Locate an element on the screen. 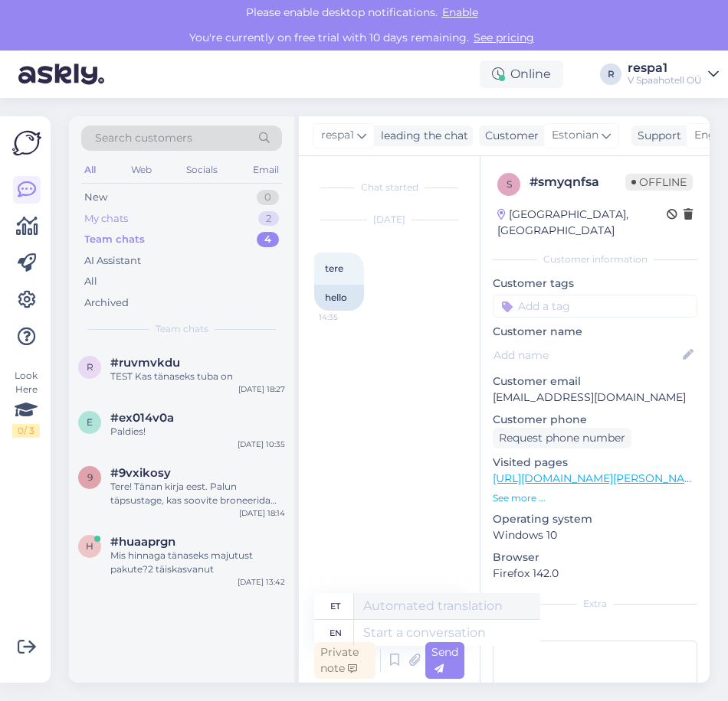 Image resolution: width=728 pixels, height=701 pixels. div: hello is located at coordinates (339, 298).